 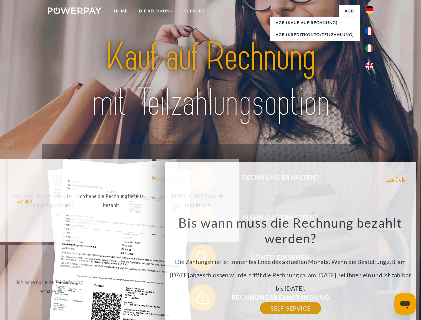 What do you see at coordinates (121, 11) in the screenshot?
I see `a: Home` at bounding box center [121, 11].